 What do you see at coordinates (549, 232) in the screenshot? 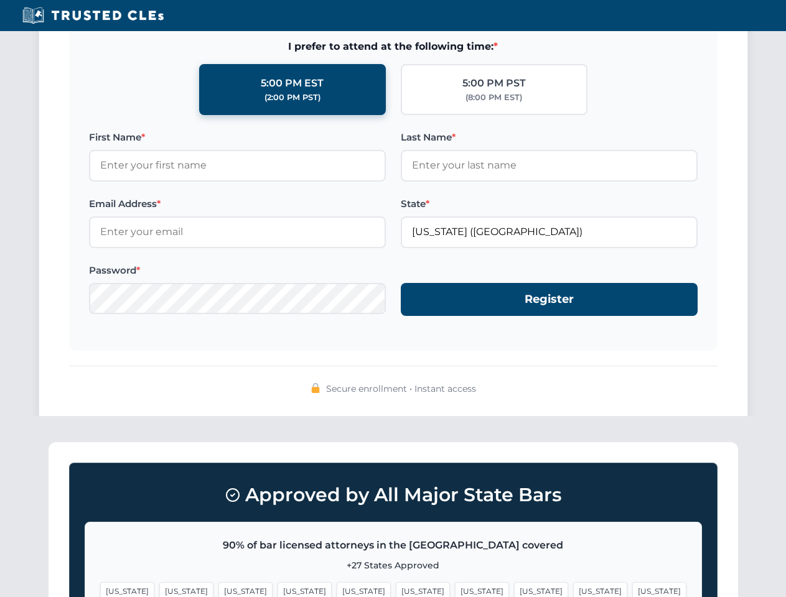
I see `input: Florida (FL)` at bounding box center [549, 232].